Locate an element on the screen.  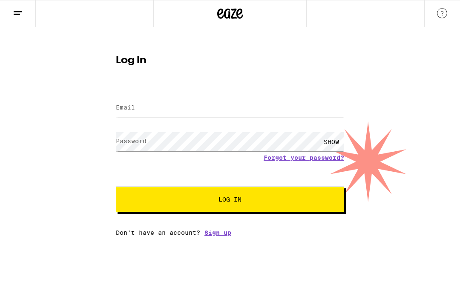
div: Don't have an account? is located at coordinates (230, 232).